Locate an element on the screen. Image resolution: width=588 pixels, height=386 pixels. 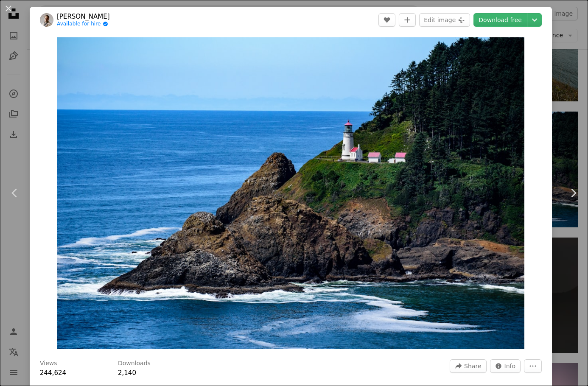
button: Add to Collection is located at coordinates (408, 20).